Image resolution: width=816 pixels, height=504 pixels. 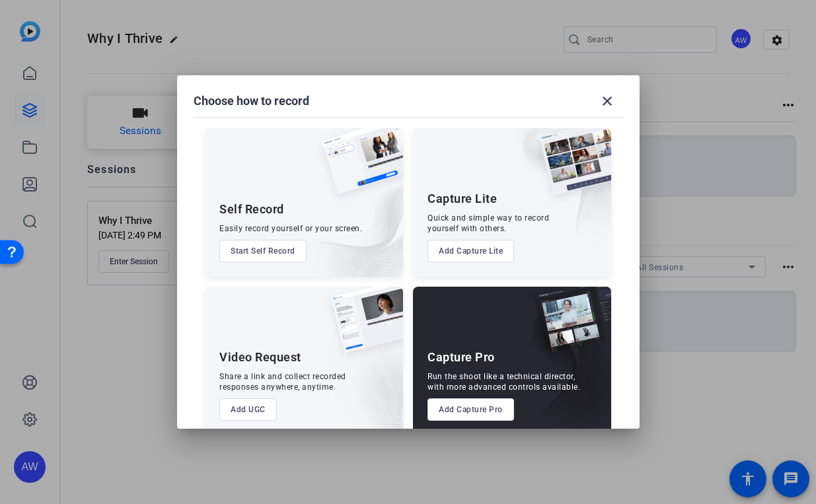 I want to click on div: Self Record, so click(x=252, y=209).